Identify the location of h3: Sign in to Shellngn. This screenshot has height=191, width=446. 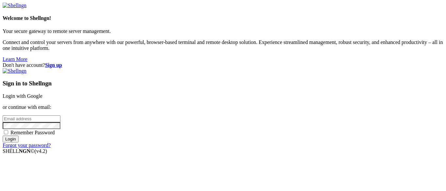
(223, 84).